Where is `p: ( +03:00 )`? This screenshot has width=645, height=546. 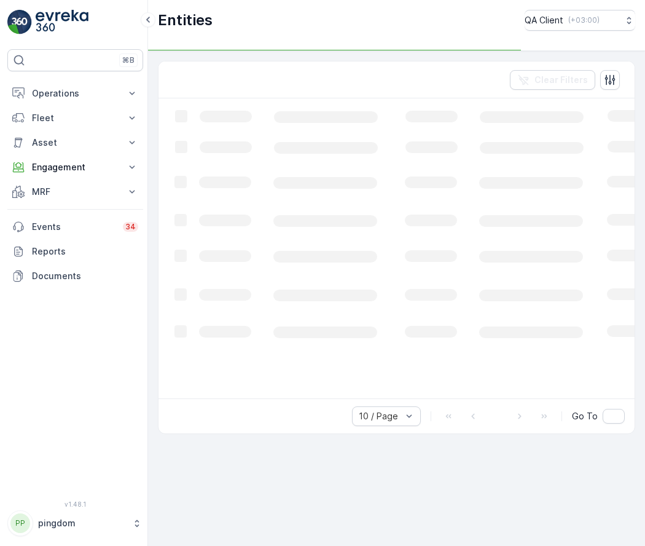
p: ( +03:00 ) is located at coordinates (584, 20).